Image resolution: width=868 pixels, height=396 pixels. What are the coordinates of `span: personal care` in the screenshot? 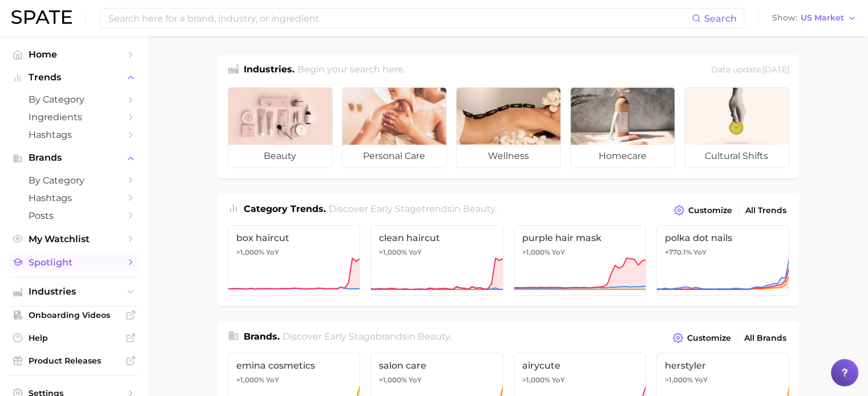 It's located at (394, 156).